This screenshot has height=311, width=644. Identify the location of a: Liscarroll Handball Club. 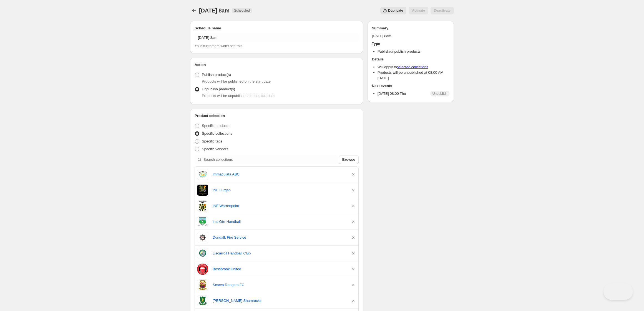
(279, 253).